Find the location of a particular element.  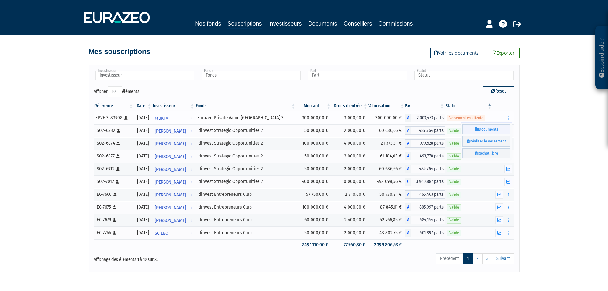

h4: Mes souscriptions is located at coordinates (119, 52).